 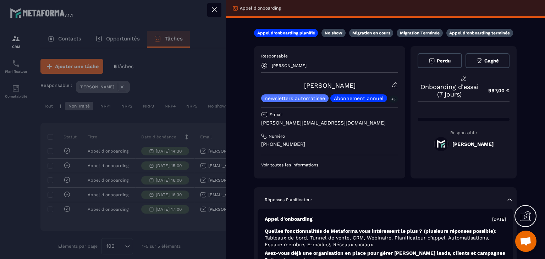 I want to click on button: Gagné, so click(x=488, y=61).